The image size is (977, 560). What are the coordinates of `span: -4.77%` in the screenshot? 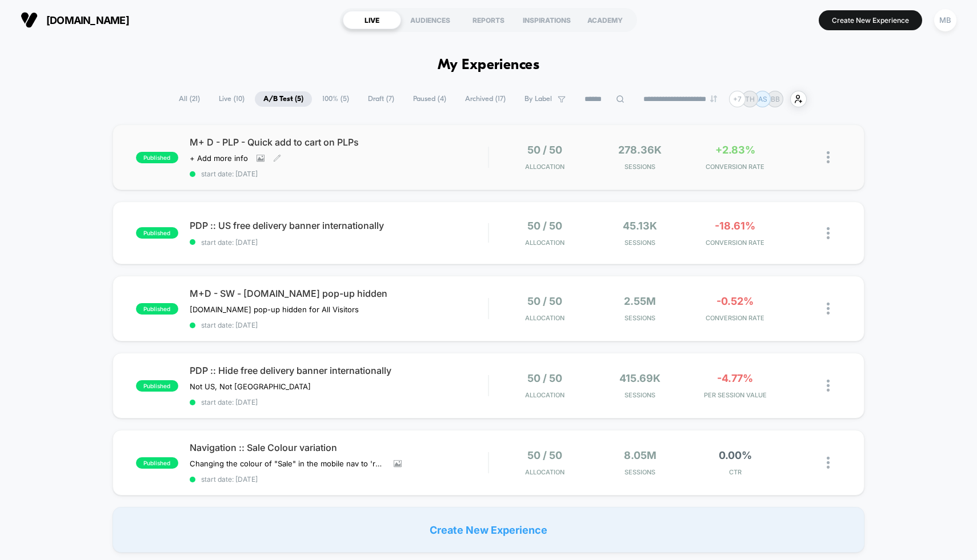 It's located at (735, 378).